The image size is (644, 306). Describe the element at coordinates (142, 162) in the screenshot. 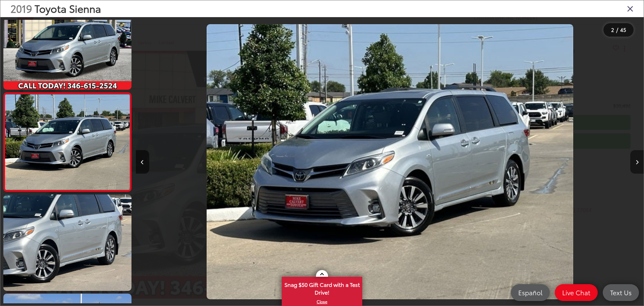

I see `button: Previous image` at that location.